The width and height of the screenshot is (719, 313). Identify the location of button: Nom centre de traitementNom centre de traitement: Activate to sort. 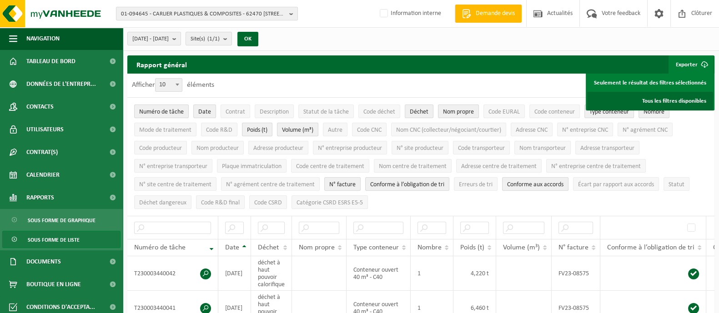
(412, 166).